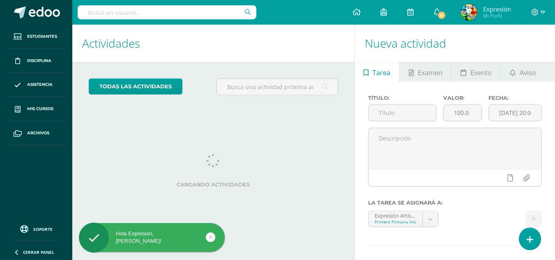 This screenshot has width=555, height=260. What do you see at coordinates (36, 61) in the screenshot?
I see `a: Disciplina` at bounding box center [36, 61].